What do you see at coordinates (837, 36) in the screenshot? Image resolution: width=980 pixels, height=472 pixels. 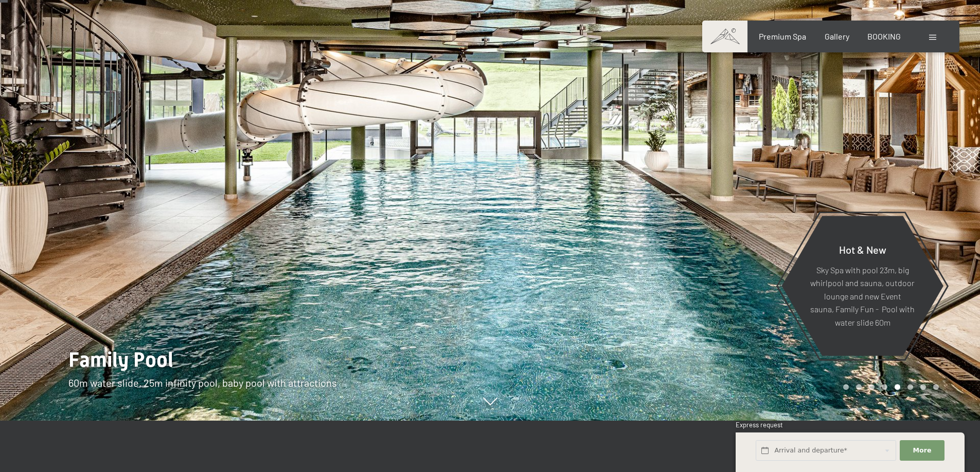 I see `a: Gallery` at bounding box center [837, 36].